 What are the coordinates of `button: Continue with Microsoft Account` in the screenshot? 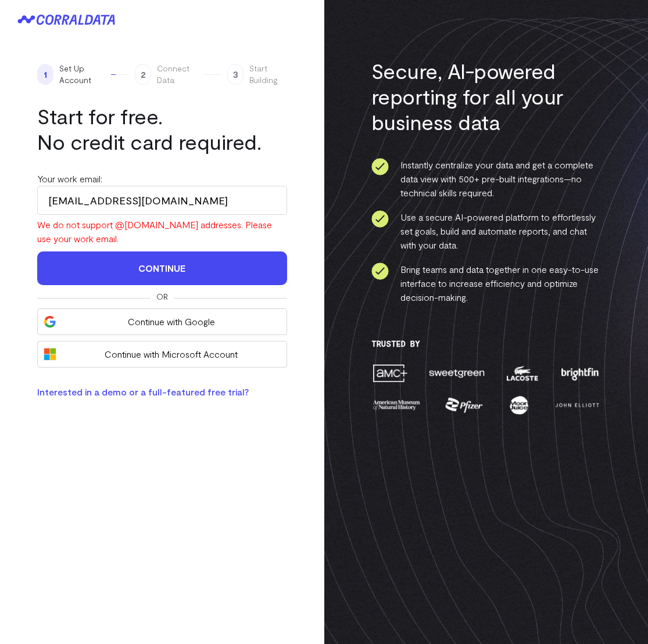 It's located at (162, 354).